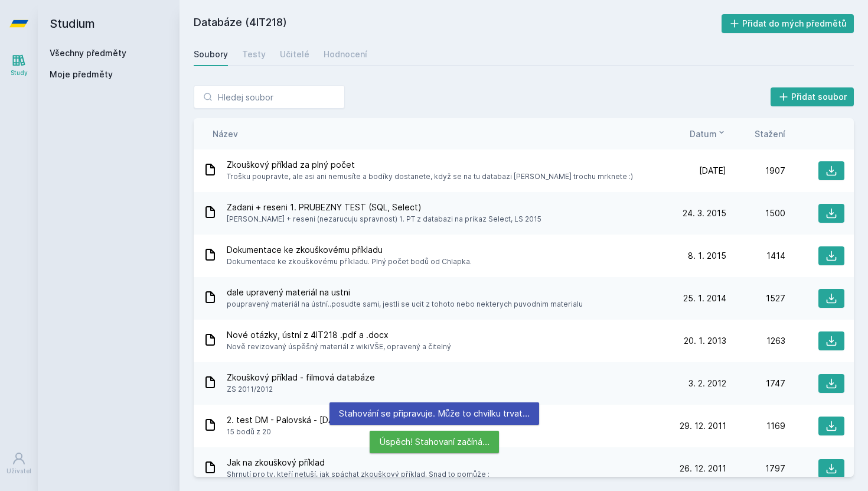 This screenshot has width=868, height=491. Describe the element at coordinates (707, 256) in the screenshot. I see `span: 8. 1. 2015` at that location.